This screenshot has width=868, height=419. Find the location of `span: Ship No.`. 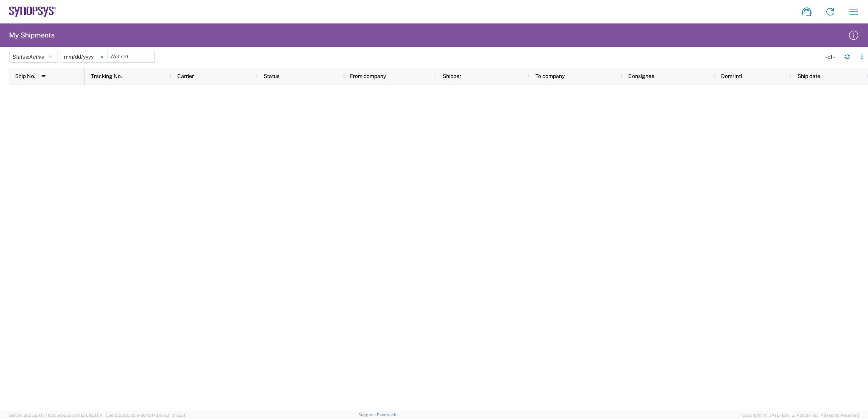

span: Ship No. is located at coordinates (25, 76).